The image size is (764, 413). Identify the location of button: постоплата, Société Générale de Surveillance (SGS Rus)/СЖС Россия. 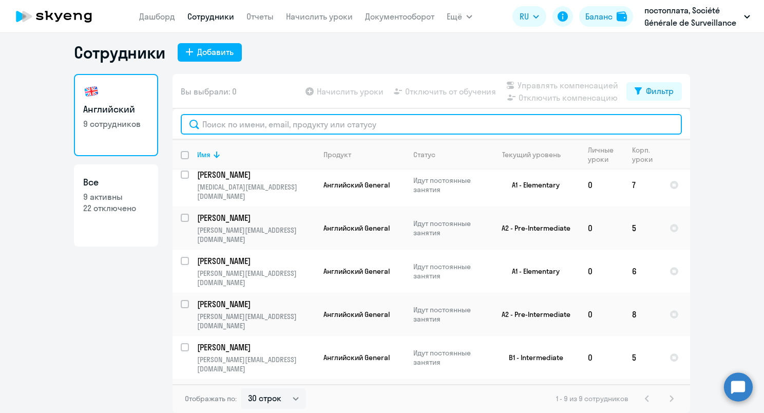
(697, 16).